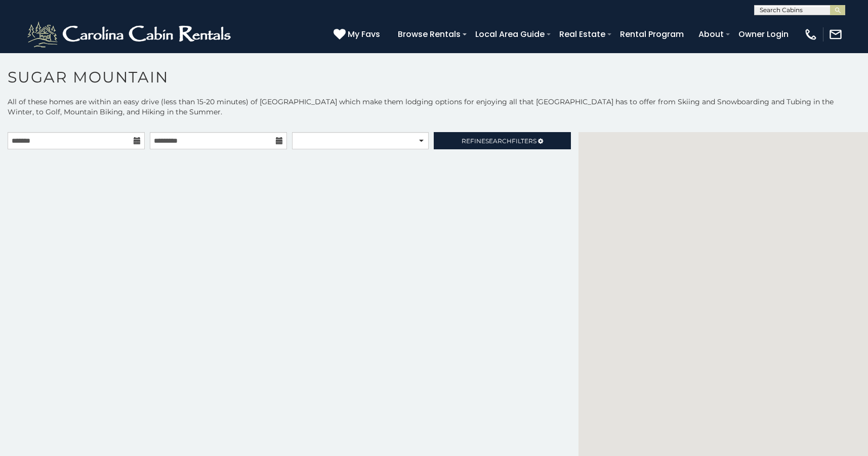  Describe the element at coordinates (429, 34) in the screenshot. I see `a: Browse Rentals` at that location.